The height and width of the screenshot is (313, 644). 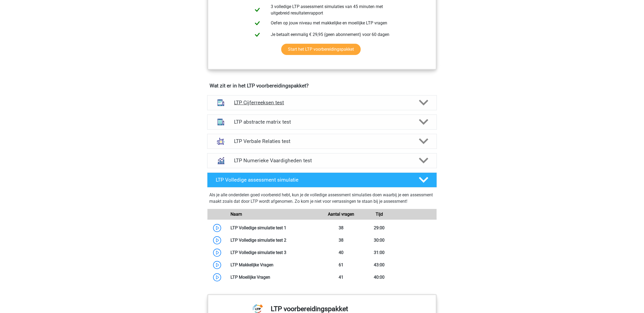 I want to click on h4: LTP Cijferreeksen test, so click(x=322, y=102).